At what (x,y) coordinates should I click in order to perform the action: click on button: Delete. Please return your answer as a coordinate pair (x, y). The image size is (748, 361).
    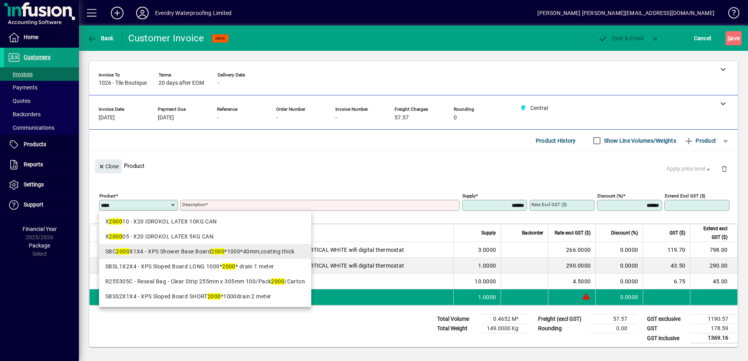
    Looking at the image, I should click on (724, 169).